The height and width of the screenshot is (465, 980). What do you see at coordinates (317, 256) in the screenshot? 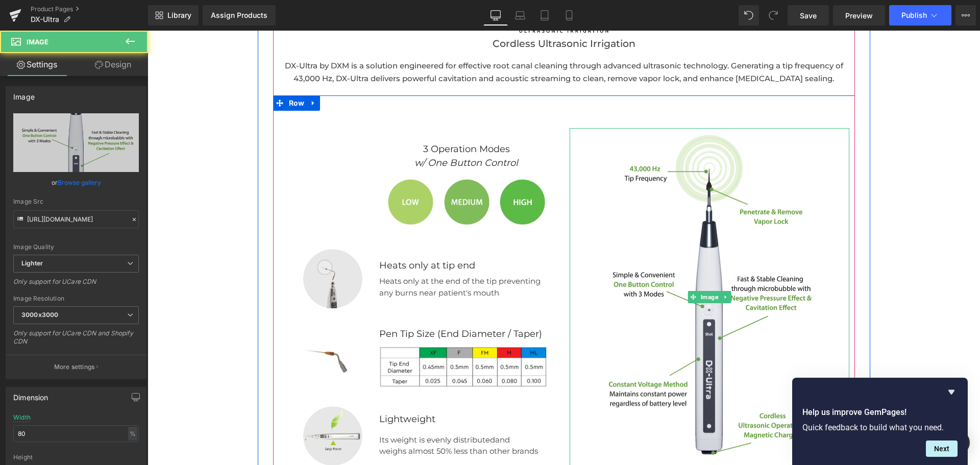
I see `p: Heats only at the end of the tip preventing any burns near patient's mouth` at bounding box center [317, 256].